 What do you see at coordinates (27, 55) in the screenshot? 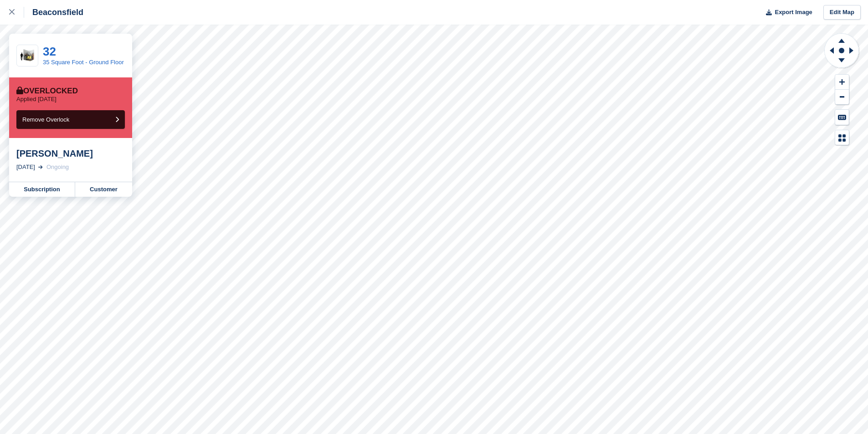
I see `img: 35-sqft-unit.jpg` at bounding box center [27, 55].